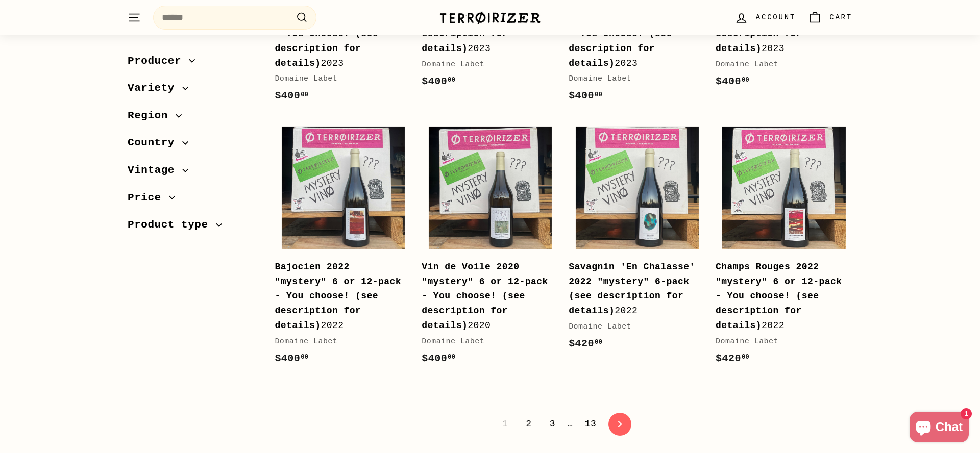 This screenshot has height=453, width=980. I want to click on span: Variety, so click(154, 89).